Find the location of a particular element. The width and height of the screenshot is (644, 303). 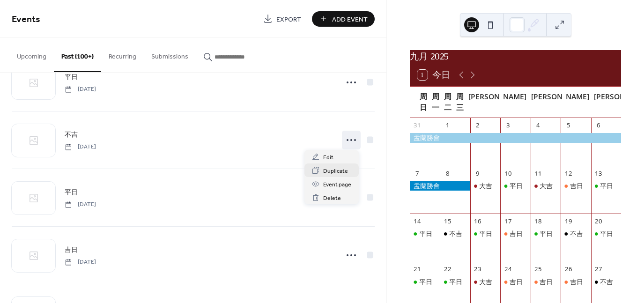

span: 不吉 is located at coordinates (71, 135).